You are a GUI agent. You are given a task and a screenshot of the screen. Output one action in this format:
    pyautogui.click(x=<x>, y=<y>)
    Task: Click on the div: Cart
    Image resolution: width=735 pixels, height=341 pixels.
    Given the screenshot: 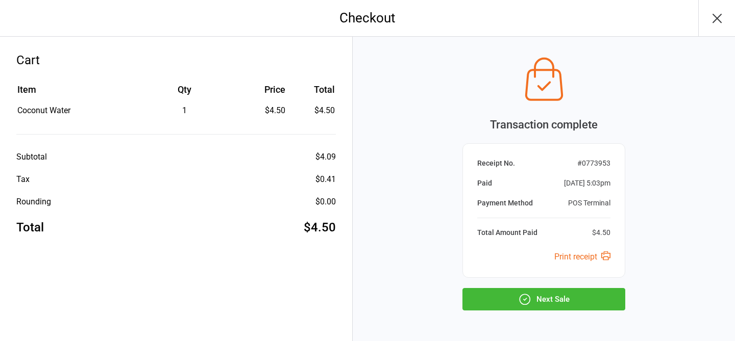 What is the action you would take?
    pyautogui.click(x=176, y=60)
    